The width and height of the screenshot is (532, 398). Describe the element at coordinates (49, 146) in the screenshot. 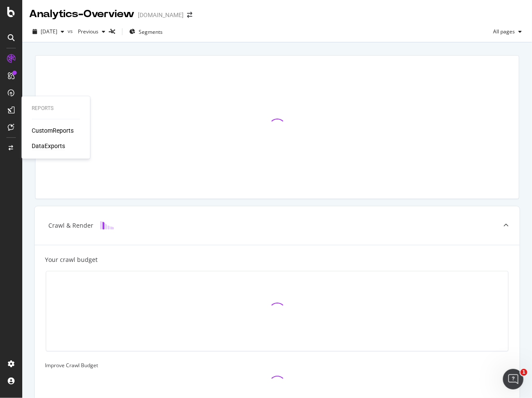

I see `a: DataExports` at that location.